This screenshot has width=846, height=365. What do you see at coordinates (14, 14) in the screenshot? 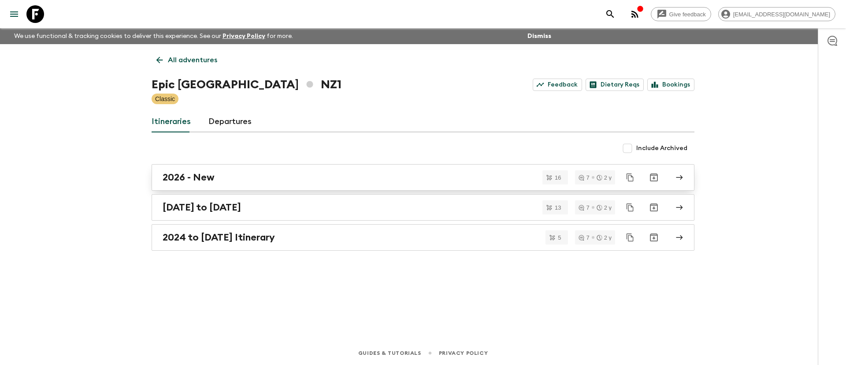
I see `button: menu` at bounding box center [14, 14].